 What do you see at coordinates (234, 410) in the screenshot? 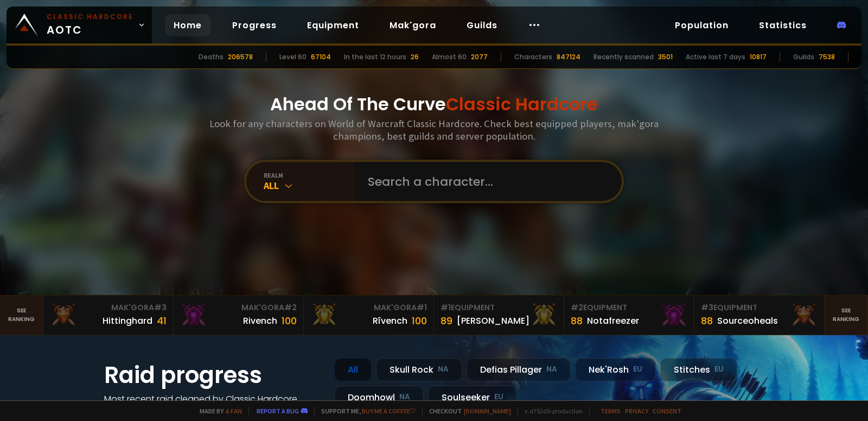
I see `a: a fan` at bounding box center [234, 410].